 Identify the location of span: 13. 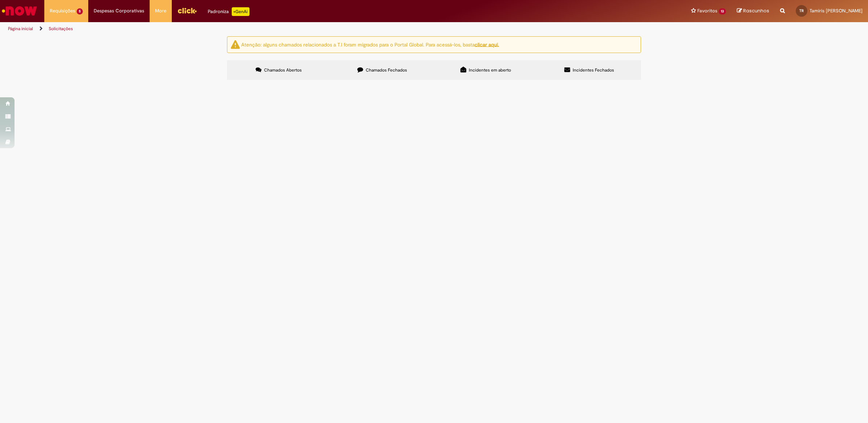
(722, 11).